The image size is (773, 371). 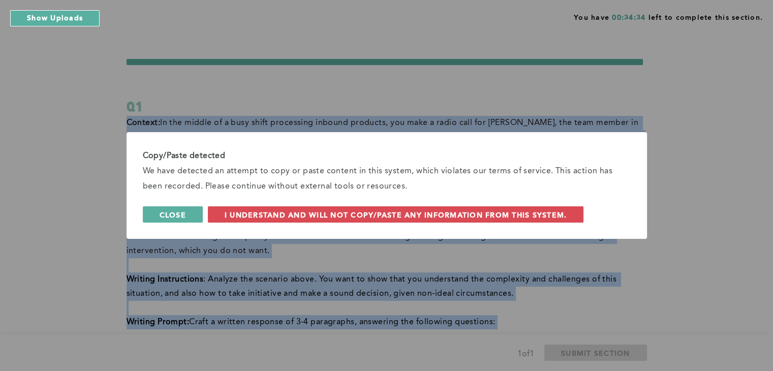 I want to click on span: Close, so click(x=173, y=214).